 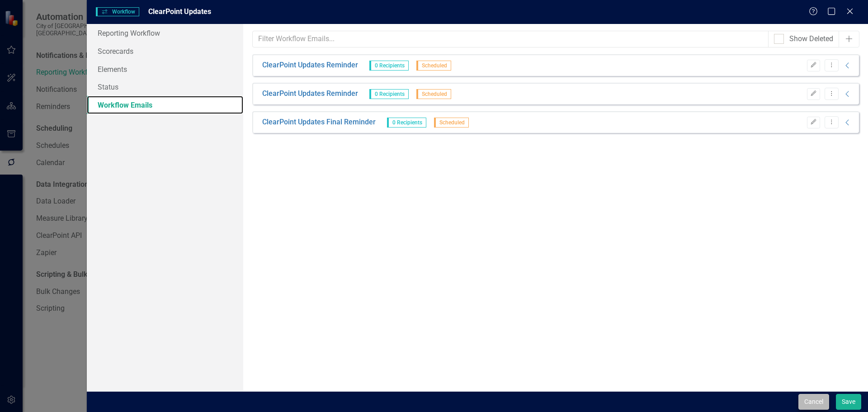 I want to click on a: Elements, so click(x=165, y=69).